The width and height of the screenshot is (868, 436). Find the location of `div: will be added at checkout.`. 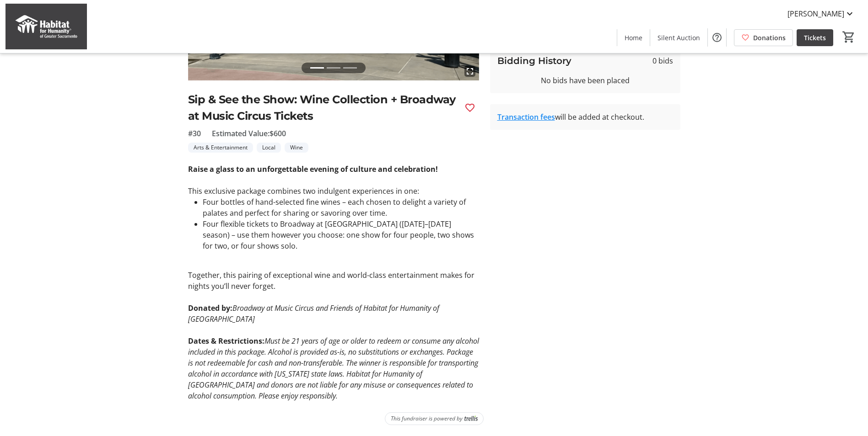

div: will be added at checkout. is located at coordinates (585, 117).